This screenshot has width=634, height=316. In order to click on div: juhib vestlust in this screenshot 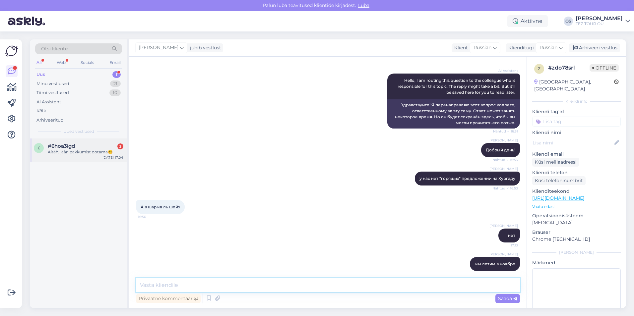, I will do `click(204, 48)`.